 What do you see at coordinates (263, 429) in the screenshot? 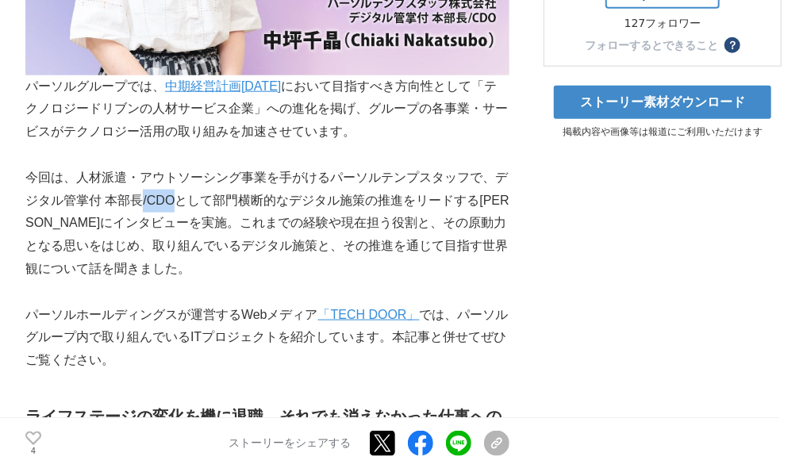
I see `strong: ライフステージの変化を機に退職。それでも消えなかった仕事への思い` at bounding box center [263, 429].